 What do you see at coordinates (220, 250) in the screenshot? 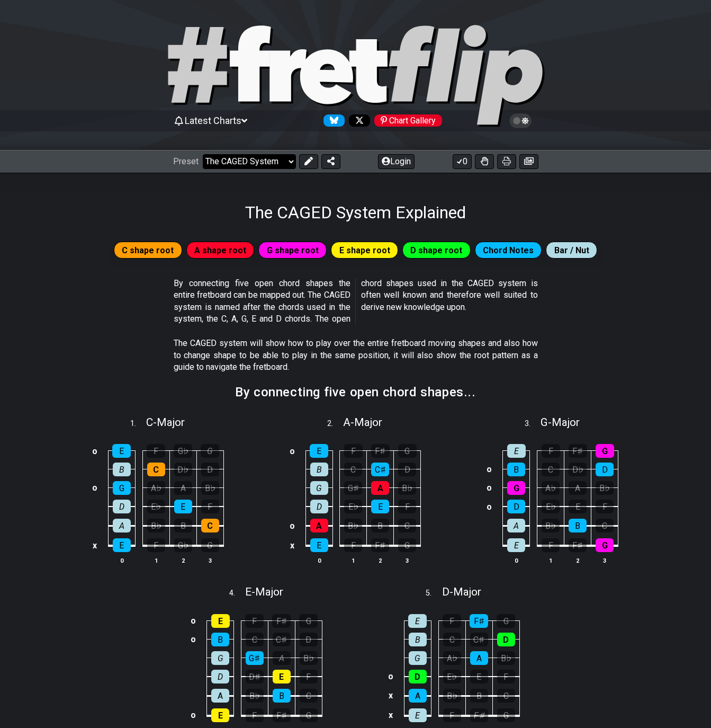
I see `span: A shape root` at bounding box center [220, 250].